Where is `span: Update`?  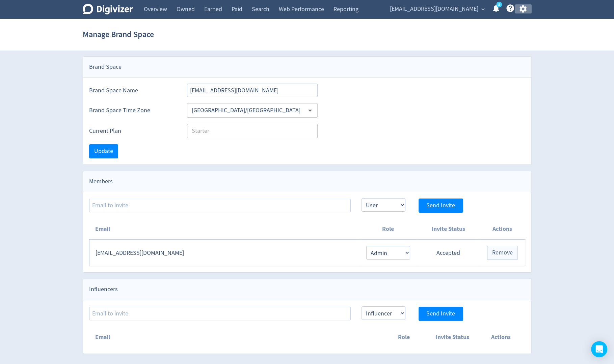
span: Update is located at coordinates (104, 151).